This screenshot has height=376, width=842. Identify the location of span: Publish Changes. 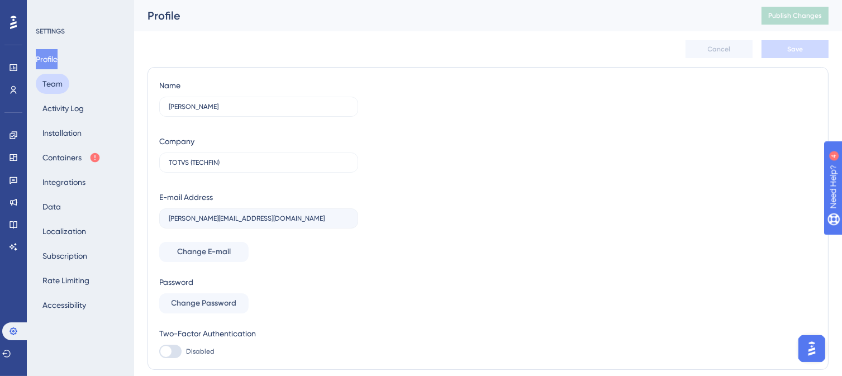
(795, 16).